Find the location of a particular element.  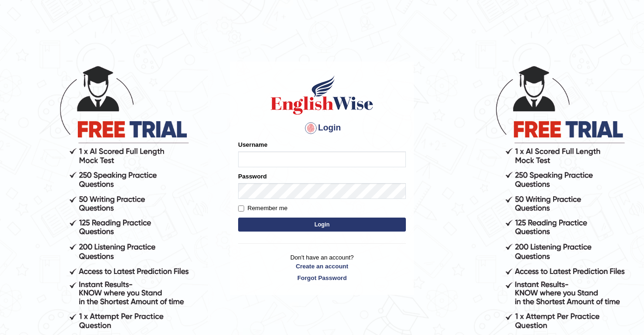

p: Don't have an account? is located at coordinates (322, 267).